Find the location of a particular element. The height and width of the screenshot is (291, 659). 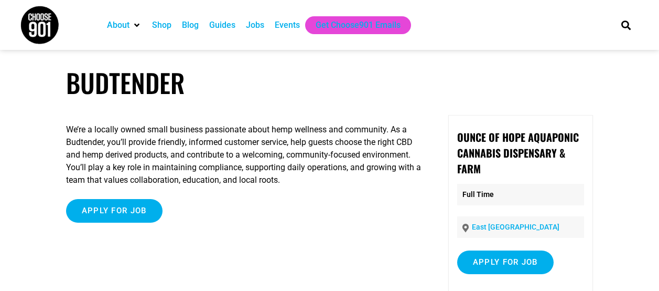

p: We’re a locally owned small business passionate about hemp wellness and community. As a Budtender... is located at coordinates (244, 155).